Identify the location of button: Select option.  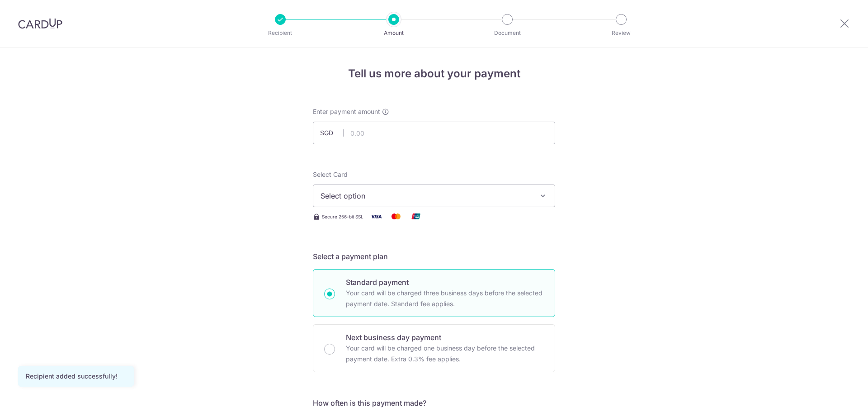
(434, 196).